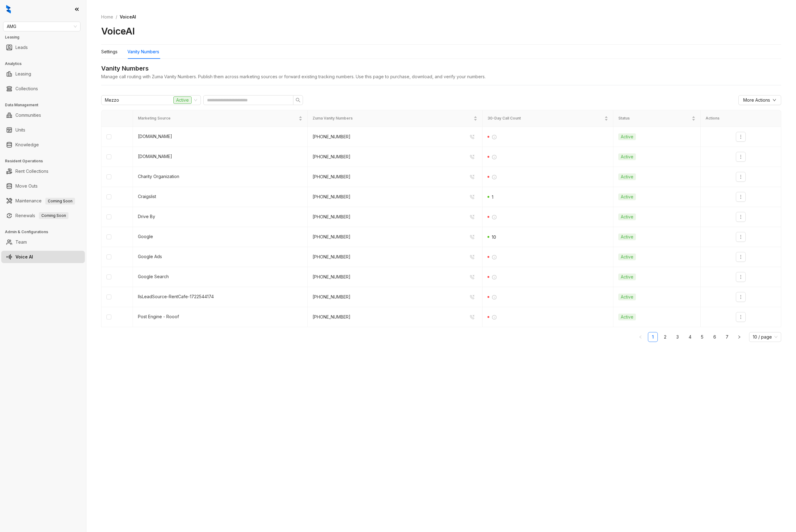 Image resolution: width=796 pixels, height=532 pixels. I want to click on th: 30-Day Call Count, so click(548, 118).